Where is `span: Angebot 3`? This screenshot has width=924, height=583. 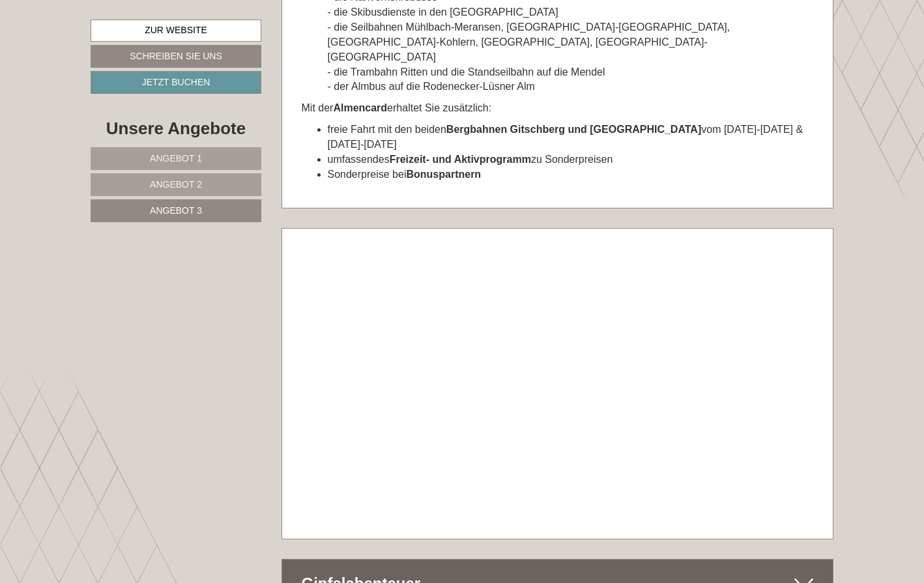 span: Angebot 3 is located at coordinates (176, 210).